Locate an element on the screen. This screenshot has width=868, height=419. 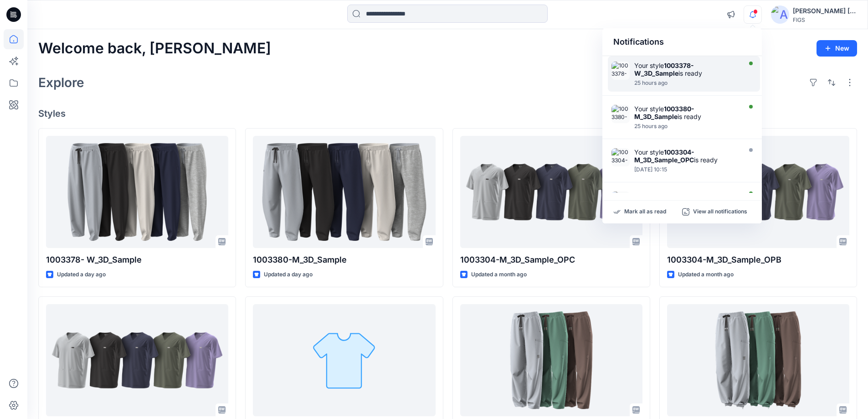
button: New is located at coordinates (837, 48).